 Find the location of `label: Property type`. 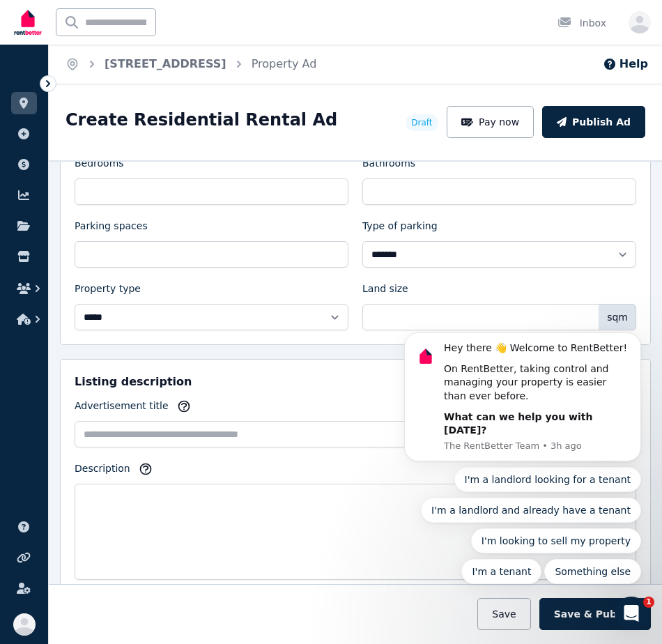

label: Property type is located at coordinates (108, 291).